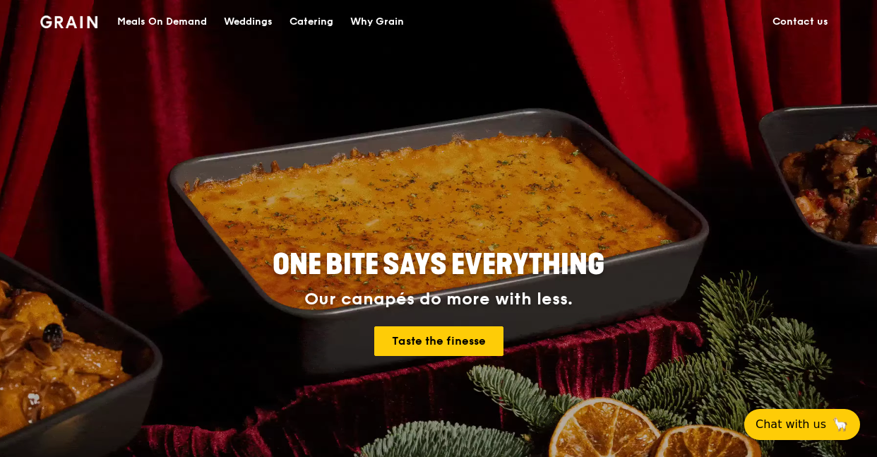 The height and width of the screenshot is (457, 877). I want to click on a: Contact us, so click(800, 22).